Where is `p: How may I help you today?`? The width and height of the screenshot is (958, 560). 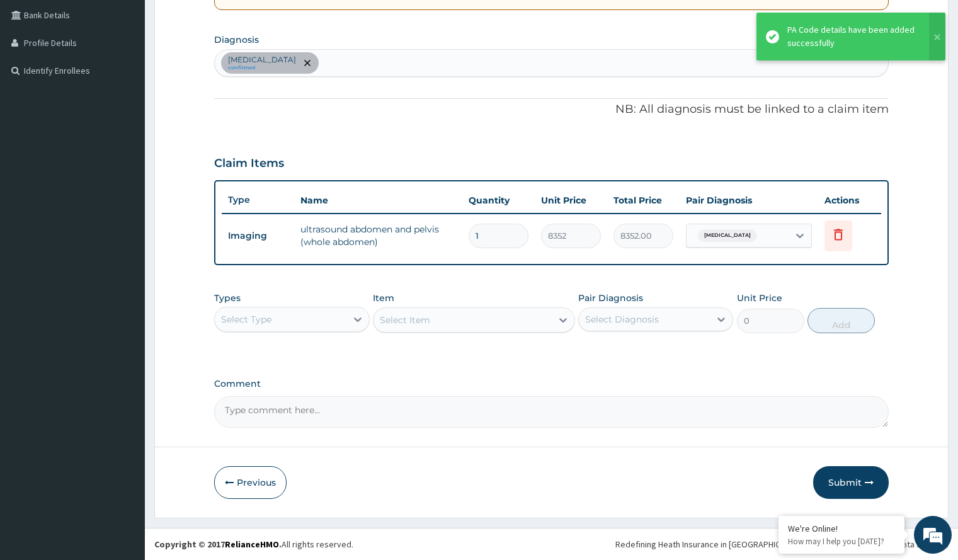 p: How may I help you today? is located at coordinates (842, 541).